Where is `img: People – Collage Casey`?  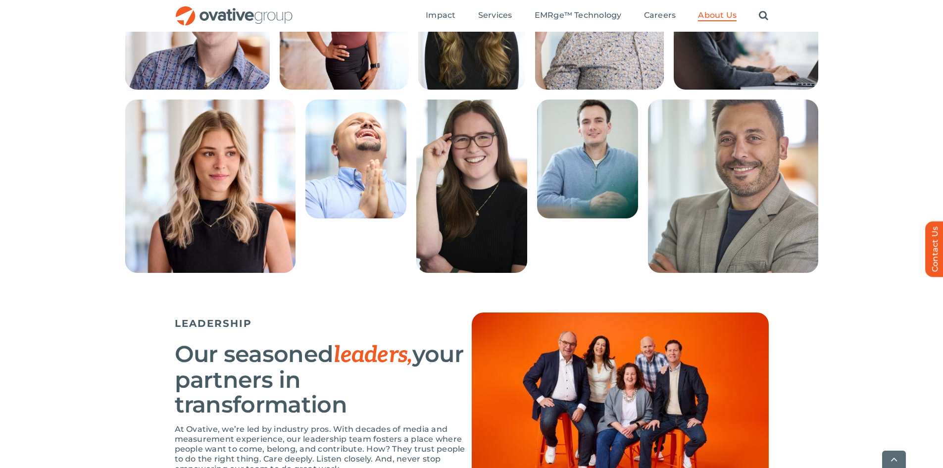 img: People – Collage Casey is located at coordinates (588, 159).